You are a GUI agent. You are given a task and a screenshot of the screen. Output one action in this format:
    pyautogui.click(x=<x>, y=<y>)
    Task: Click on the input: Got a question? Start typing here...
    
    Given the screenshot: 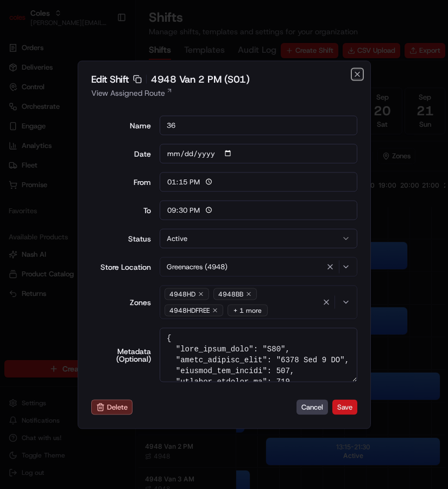 What is the action you would take?
    pyautogui.click(x=112, y=75)
    